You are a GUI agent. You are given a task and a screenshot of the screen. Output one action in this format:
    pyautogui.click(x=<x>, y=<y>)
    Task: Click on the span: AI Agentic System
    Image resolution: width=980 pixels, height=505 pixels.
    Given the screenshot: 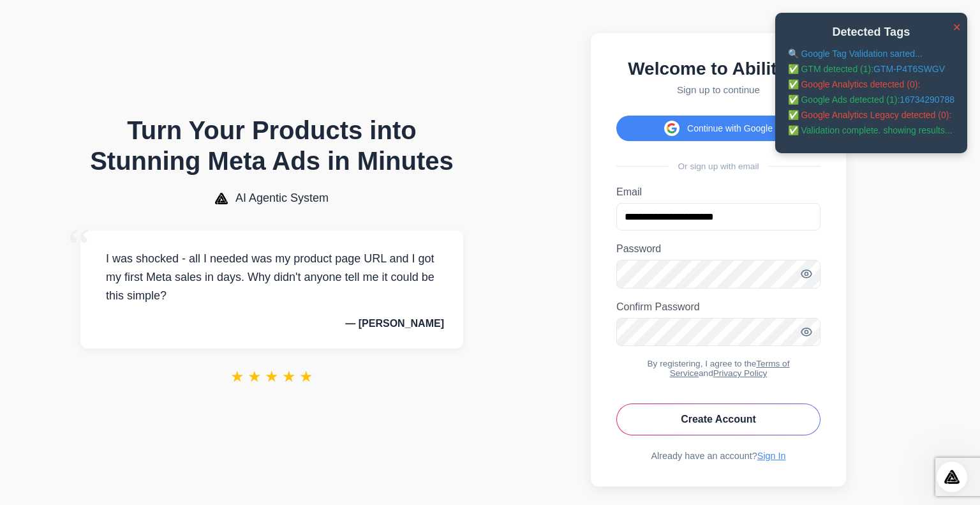 What is the action you would take?
    pyautogui.click(x=282, y=198)
    